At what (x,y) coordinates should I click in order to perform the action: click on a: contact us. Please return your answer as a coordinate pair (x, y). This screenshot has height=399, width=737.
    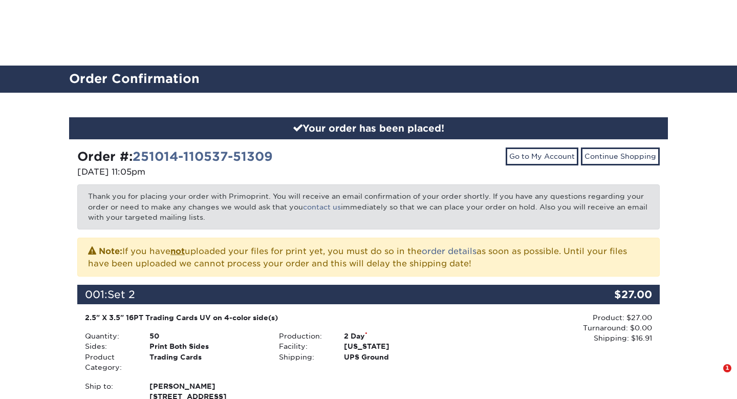
    Looking at the image, I should click on (322, 207).